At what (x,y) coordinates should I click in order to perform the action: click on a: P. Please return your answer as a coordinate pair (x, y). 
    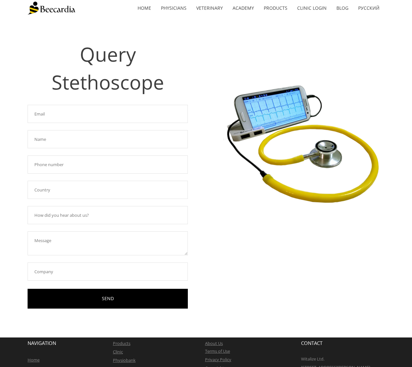
    Looking at the image, I should click on (114, 343).